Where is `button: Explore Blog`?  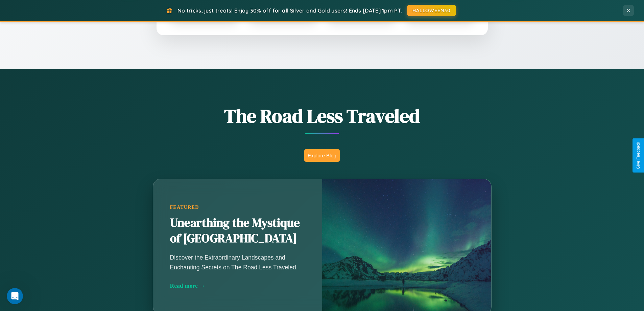 button: Explore Blog is located at coordinates (322, 155).